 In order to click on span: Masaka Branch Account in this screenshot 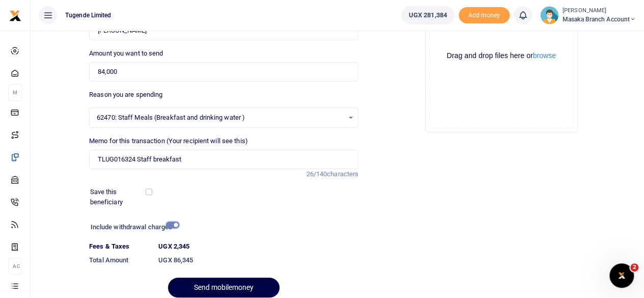, I will do `click(599, 19)`.